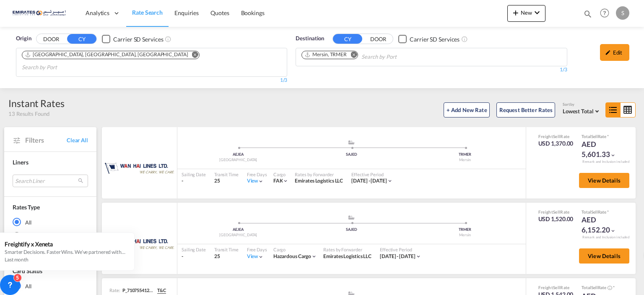 The width and height of the screenshot is (644, 295). What do you see at coordinates (279, 180) in the screenshot?
I see `span: FAK` at bounding box center [279, 180].